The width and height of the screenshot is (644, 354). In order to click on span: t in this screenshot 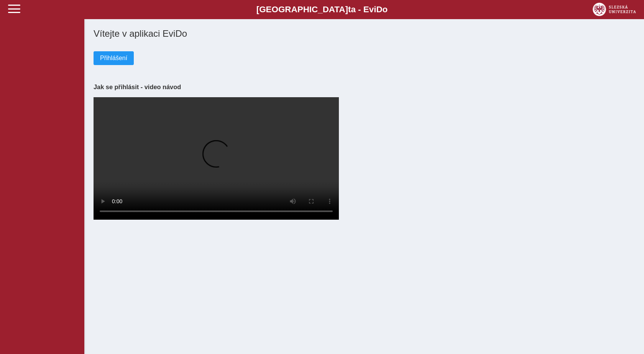, I will do `click(349, 9)`.